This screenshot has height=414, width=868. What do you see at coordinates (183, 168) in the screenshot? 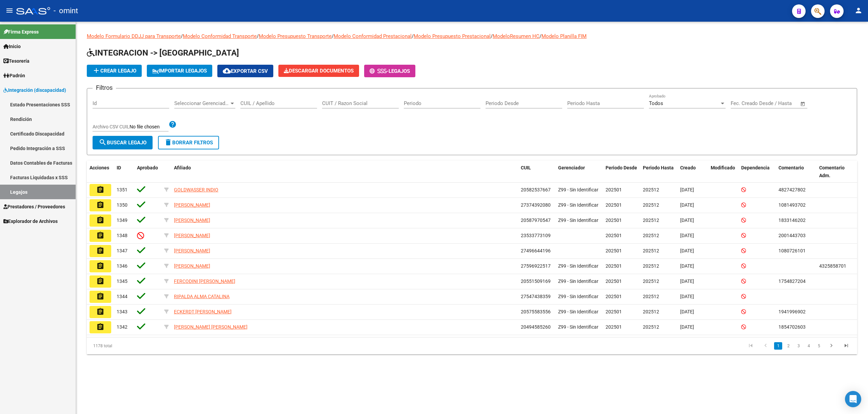
I see `span: Afiliado` at bounding box center [183, 168].